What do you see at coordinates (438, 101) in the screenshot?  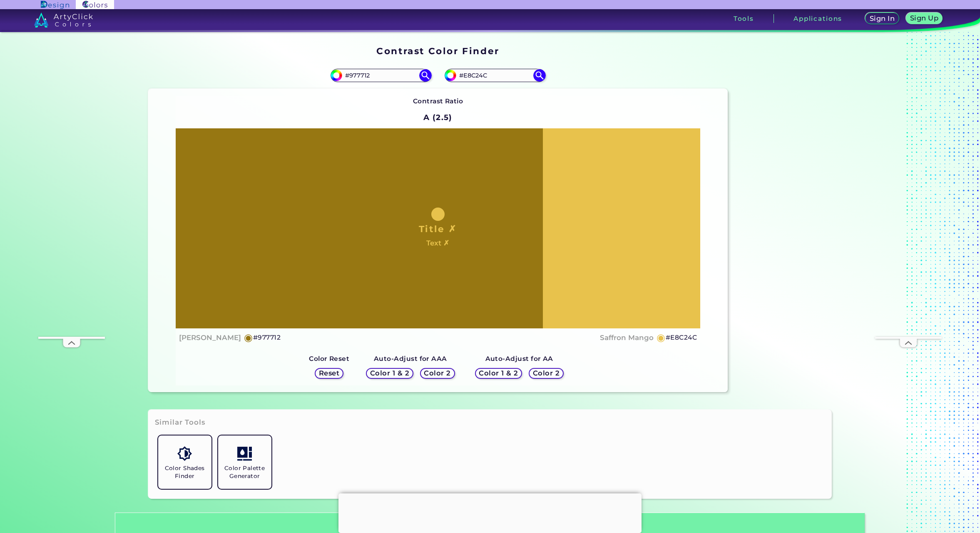 I see `strong: Contrast Ratio` at bounding box center [438, 101].